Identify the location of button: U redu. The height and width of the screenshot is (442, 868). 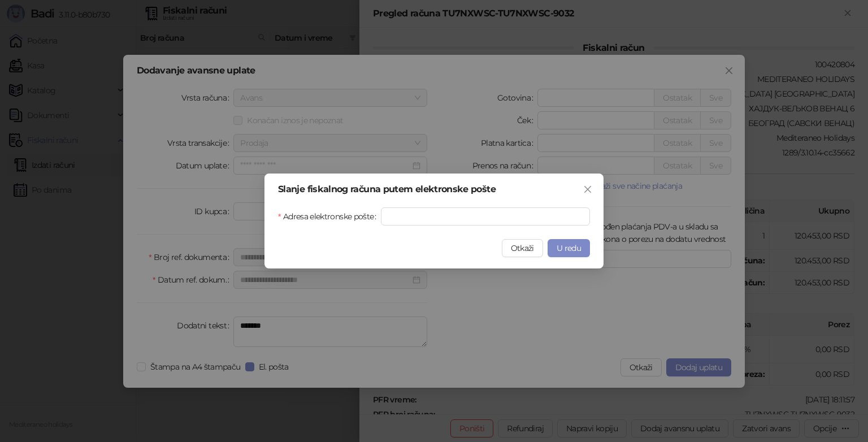
(568, 248).